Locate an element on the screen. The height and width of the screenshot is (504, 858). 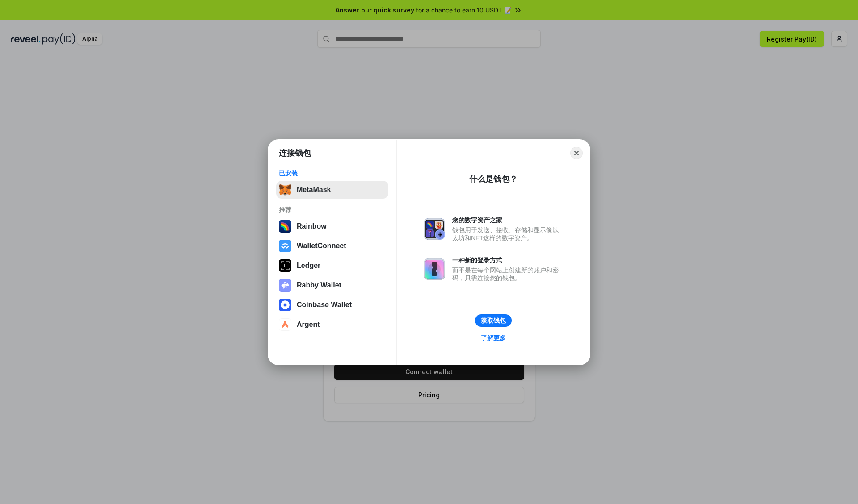
img: svg+xml,%3Csvg%20fill%3D%22none%22%20height%3D%2233%22%20viewBox%3D%220%200%2035%2033%22%20width%... is located at coordinates (285, 189).